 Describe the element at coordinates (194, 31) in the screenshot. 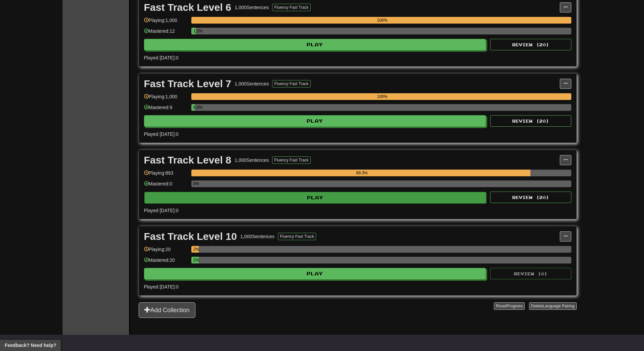

I see `div: 1.2%` at that location.